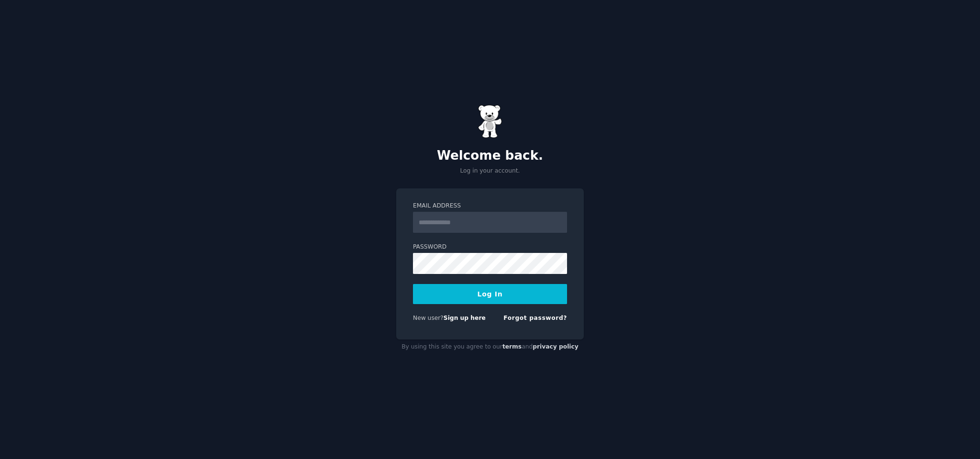  I want to click on a: Sign up here, so click(465, 318).